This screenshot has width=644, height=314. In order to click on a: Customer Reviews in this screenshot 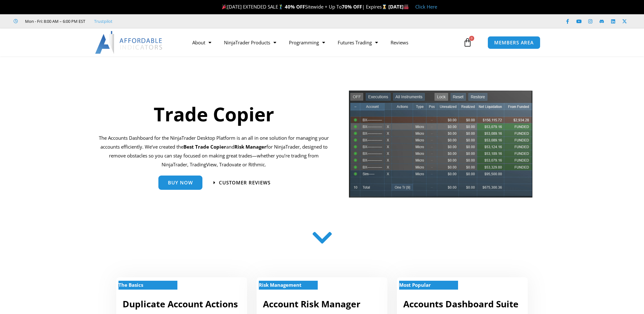, I will do `click(242, 183)`.